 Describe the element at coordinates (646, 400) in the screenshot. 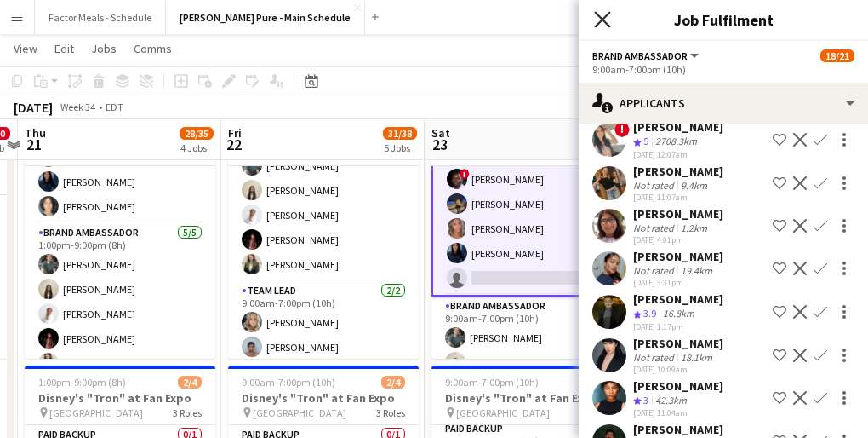

I see `span: 3` at that location.